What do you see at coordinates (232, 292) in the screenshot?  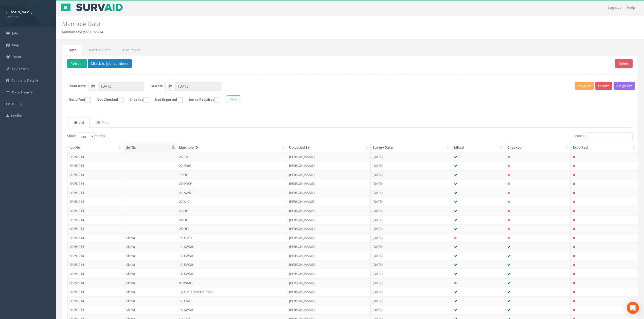 I see `td: 16. UMH (Mouse Traps)` at bounding box center [232, 292].